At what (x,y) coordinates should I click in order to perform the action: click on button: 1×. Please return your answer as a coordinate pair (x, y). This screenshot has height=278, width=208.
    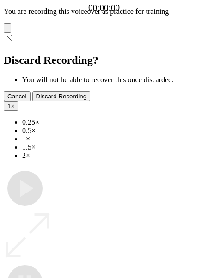
    Looking at the image, I should click on (11, 106).